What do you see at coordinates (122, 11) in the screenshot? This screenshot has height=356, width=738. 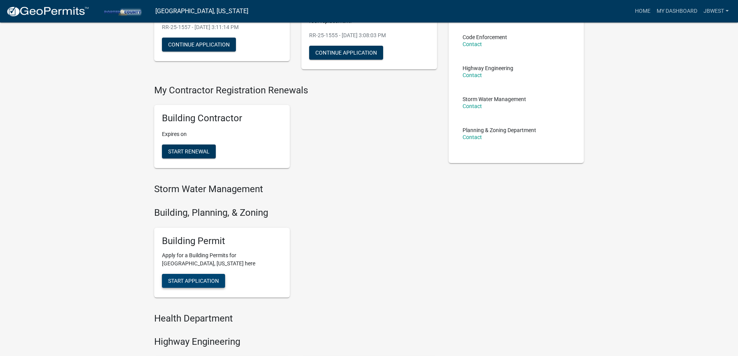 I see `img: Porter County, Indiana` at bounding box center [122, 11].